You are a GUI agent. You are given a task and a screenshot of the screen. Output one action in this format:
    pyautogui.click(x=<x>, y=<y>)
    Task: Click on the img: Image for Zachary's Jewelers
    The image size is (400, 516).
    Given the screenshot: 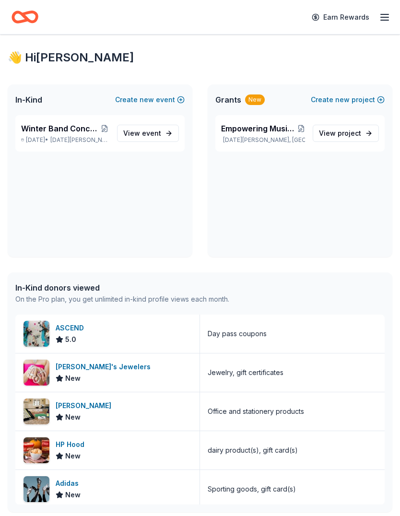 What is the action you would take?
    pyautogui.click(x=36, y=373)
    